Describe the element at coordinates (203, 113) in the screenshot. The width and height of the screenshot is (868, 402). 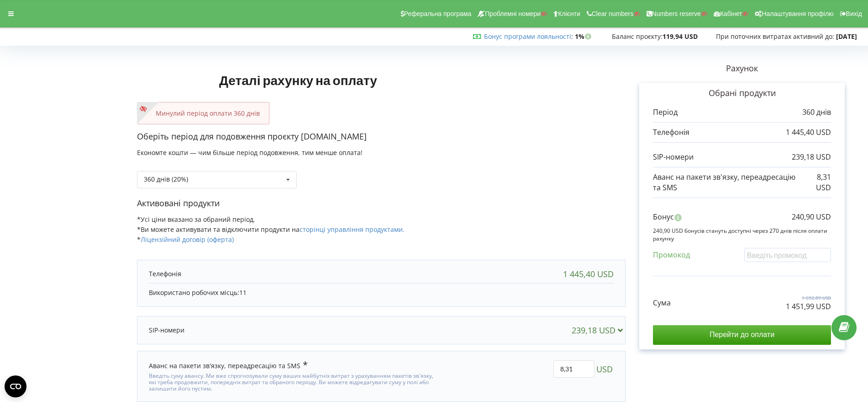
I see `p: Минулий період оплати 360 днів` at that location.